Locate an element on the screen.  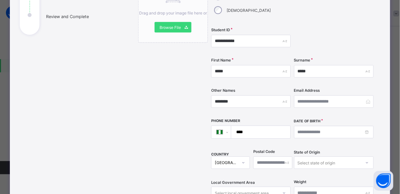
label: Surname is located at coordinates (302, 60).